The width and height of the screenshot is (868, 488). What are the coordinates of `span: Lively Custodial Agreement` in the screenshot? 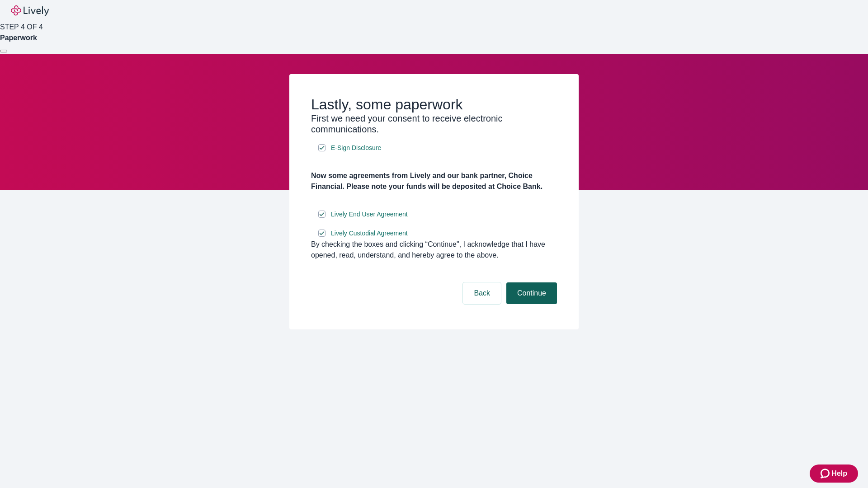 It's located at (370, 233).